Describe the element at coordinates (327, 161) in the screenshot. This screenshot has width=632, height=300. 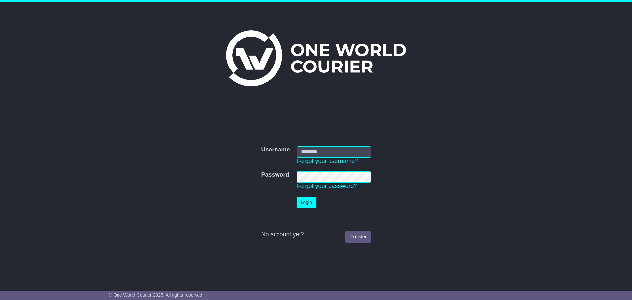
I see `a: Forgot your username?` at that location.